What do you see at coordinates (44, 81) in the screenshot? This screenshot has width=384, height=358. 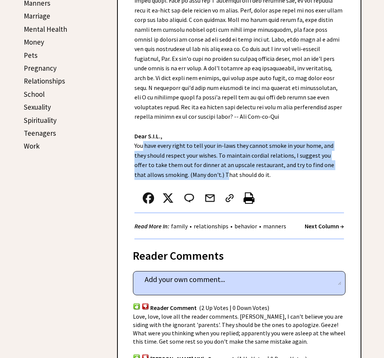 I see `a: Relationships` at bounding box center [44, 81].